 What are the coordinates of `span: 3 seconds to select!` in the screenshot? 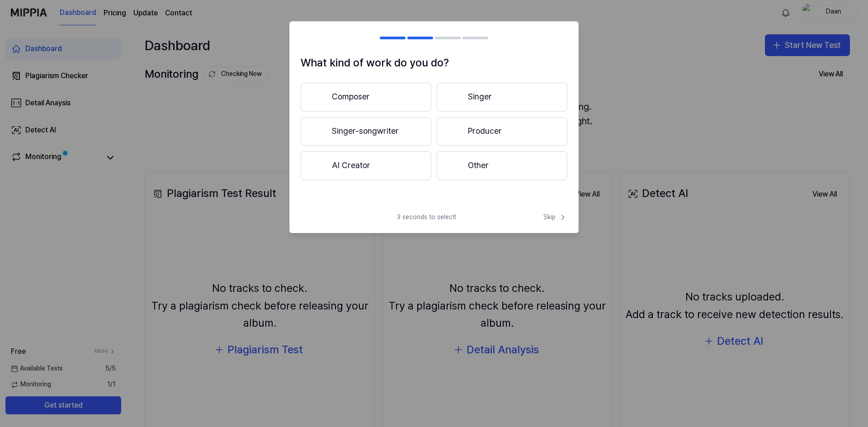 It's located at (426, 218).